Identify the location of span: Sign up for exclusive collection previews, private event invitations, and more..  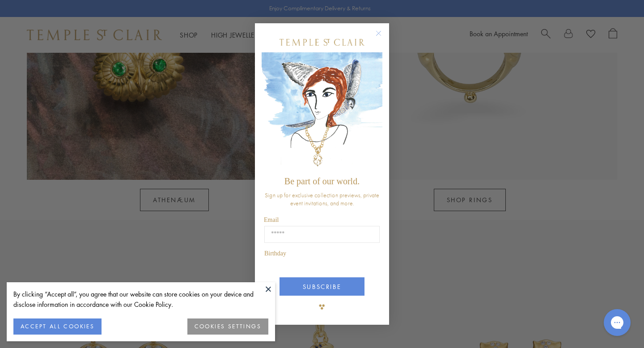
(322, 199).